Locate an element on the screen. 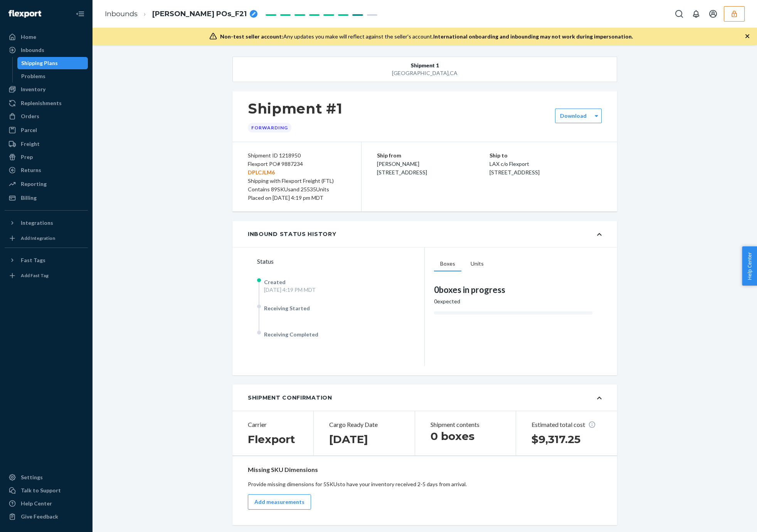 Image resolution: width=757 pixels, height=532 pixels. a: Freight is located at coordinates (47, 145).